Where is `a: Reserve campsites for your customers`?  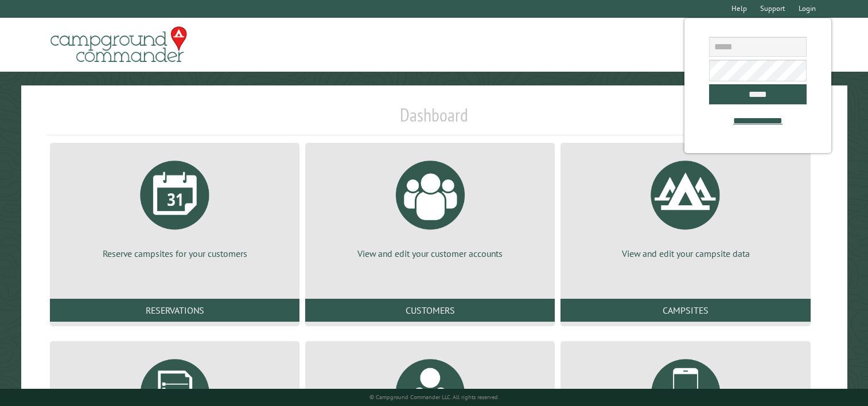 a: Reserve campsites for your customers is located at coordinates (174, 206).